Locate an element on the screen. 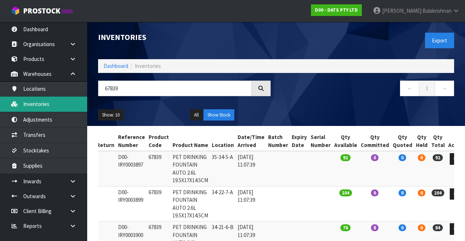 The image size is (465, 241). img: cube-alt.png is located at coordinates (15, 11).